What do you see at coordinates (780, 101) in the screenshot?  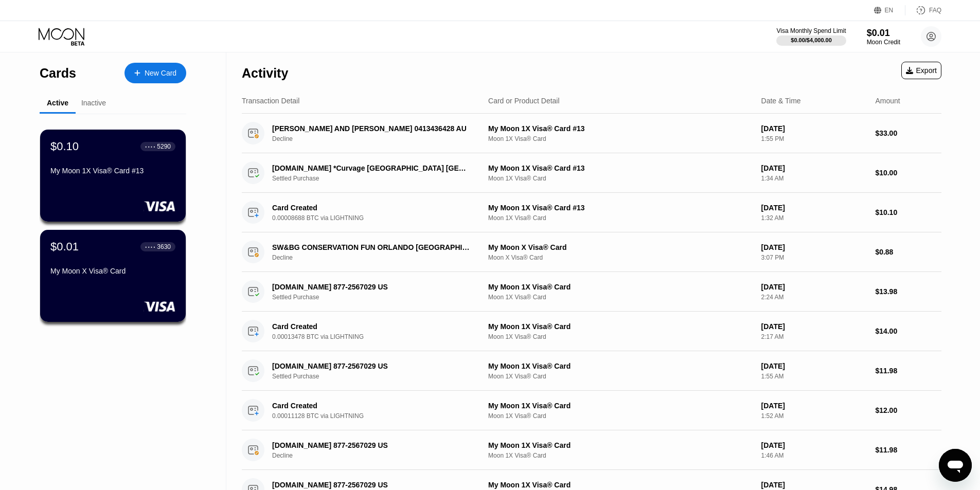 I see `div: Date & Time` at bounding box center [780, 101].